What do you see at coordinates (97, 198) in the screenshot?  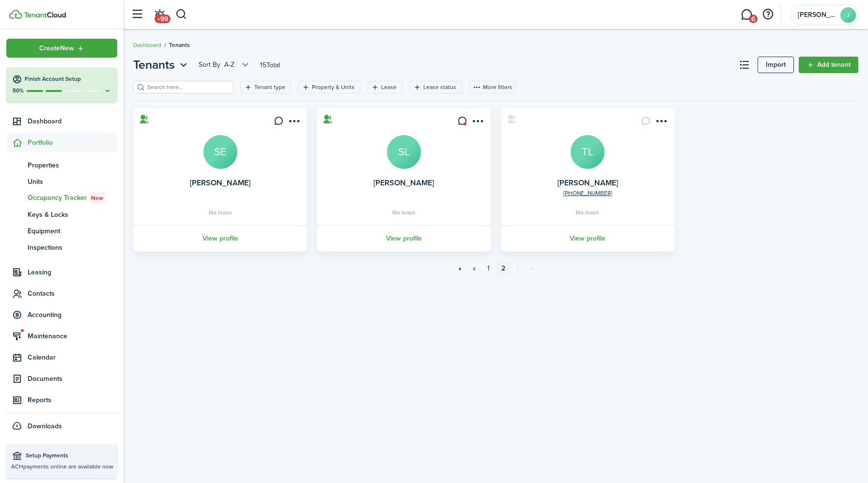 I see `span: New` at bounding box center [97, 198].